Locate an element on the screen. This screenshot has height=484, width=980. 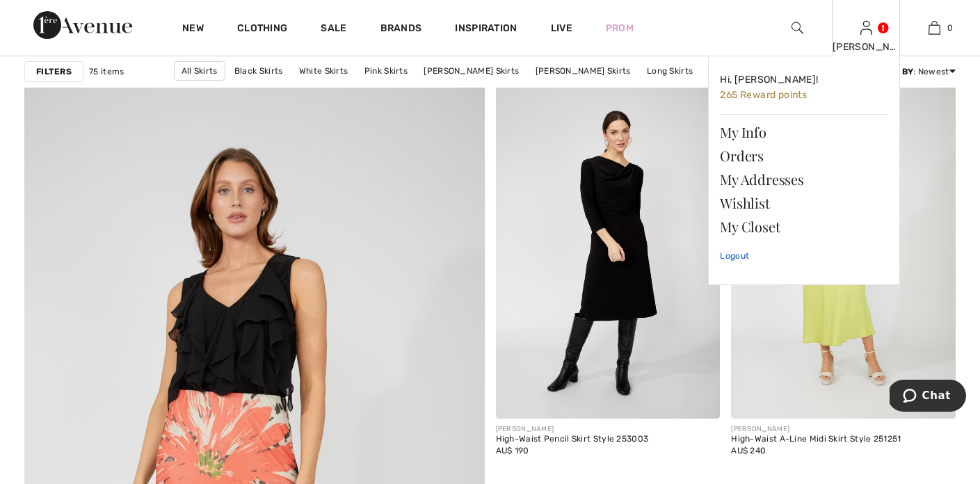
a: Long Skirts is located at coordinates (670, 71).